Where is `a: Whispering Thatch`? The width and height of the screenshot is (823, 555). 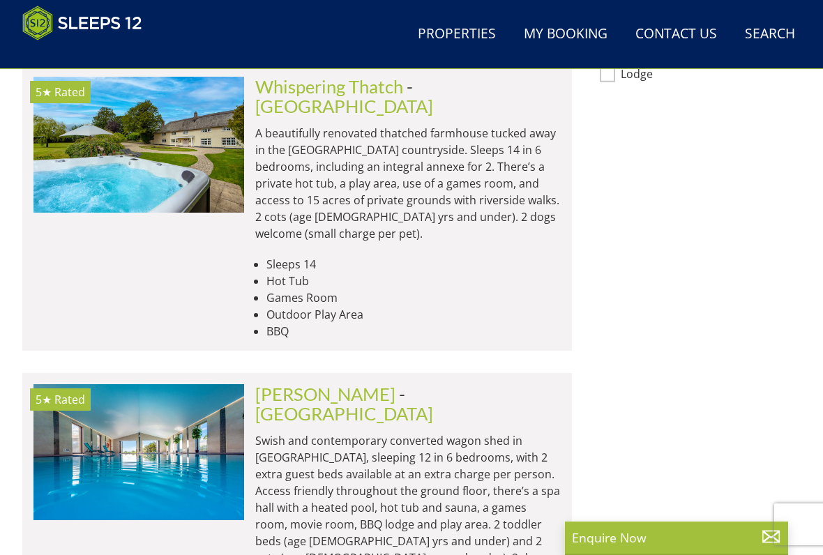 a: Whispering Thatch is located at coordinates (329, 87).